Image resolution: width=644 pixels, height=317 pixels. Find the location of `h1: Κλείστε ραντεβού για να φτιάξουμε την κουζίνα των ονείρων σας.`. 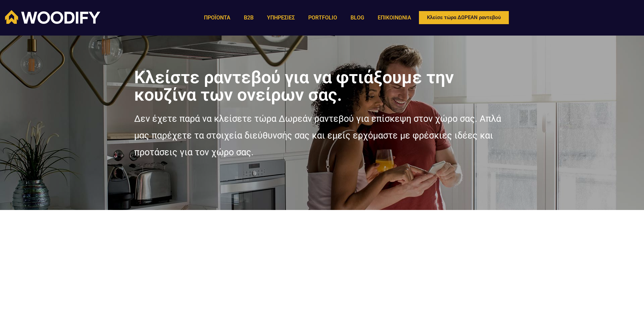

h1: Κλείστε ραντεβού για να φτιάξουμε την κουζίνα των ονείρων σας. is located at coordinates (322, 86).